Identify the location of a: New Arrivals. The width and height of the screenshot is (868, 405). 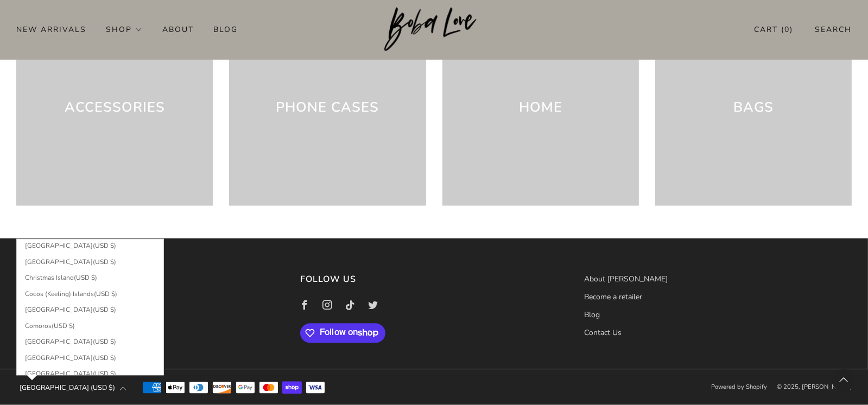
(51, 29).